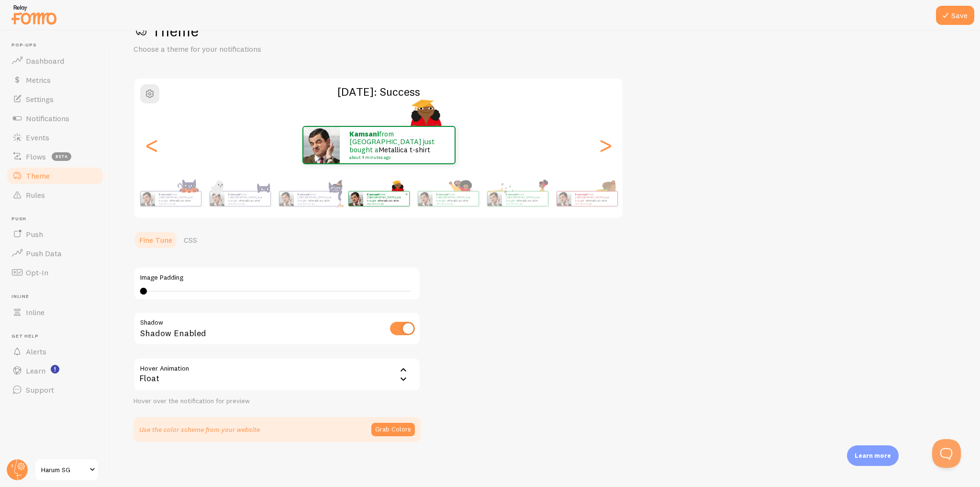 The width and height of the screenshot is (980, 487). What do you see at coordinates (873, 456) in the screenshot?
I see `p: Learn more` at bounding box center [873, 456].